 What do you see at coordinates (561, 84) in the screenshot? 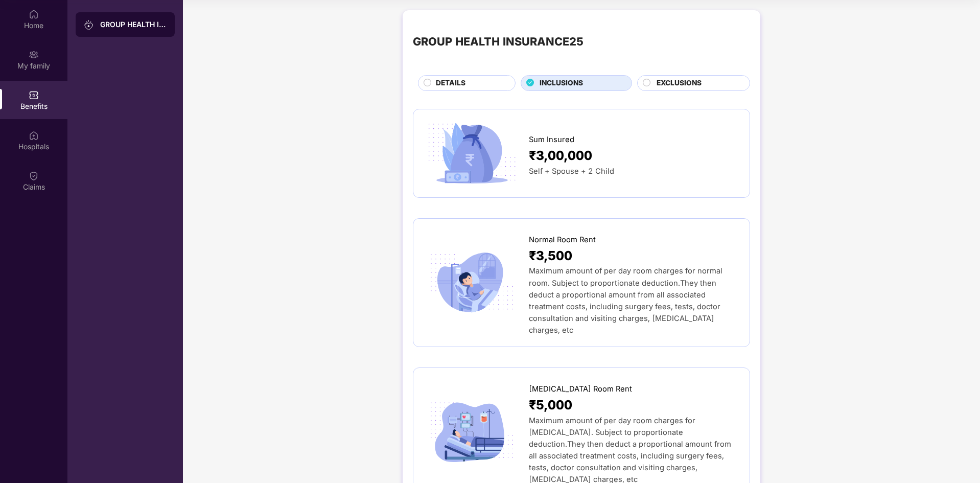
I see `span: INCLUSIONS` at bounding box center [561, 84].